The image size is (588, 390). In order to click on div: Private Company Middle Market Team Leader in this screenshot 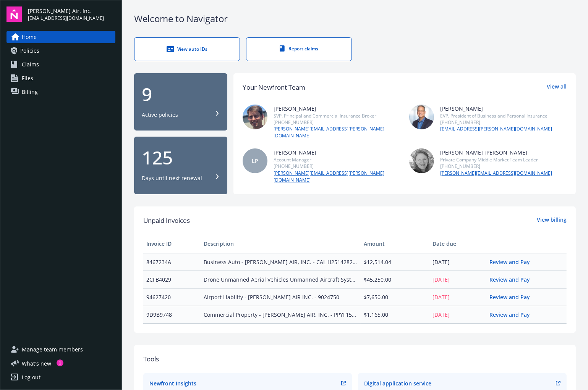, I will do `click(496, 159)`.